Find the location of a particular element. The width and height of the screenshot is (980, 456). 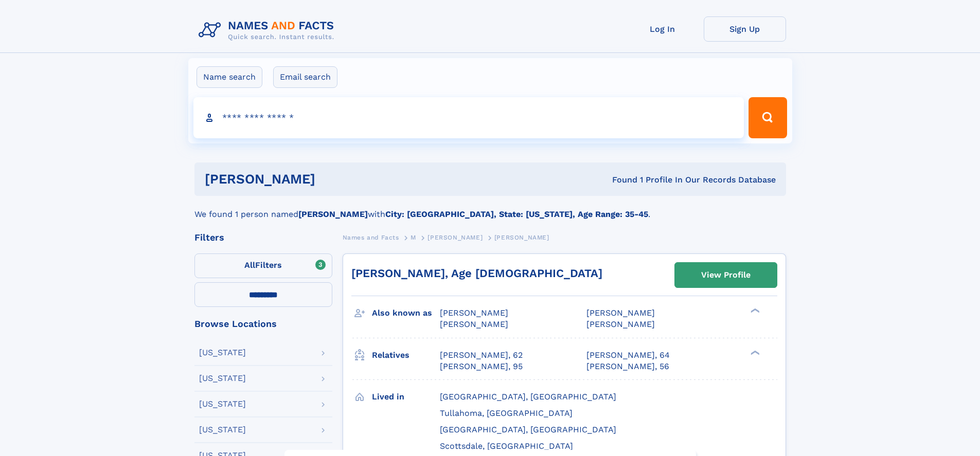

a: M is located at coordinates (413, 237).